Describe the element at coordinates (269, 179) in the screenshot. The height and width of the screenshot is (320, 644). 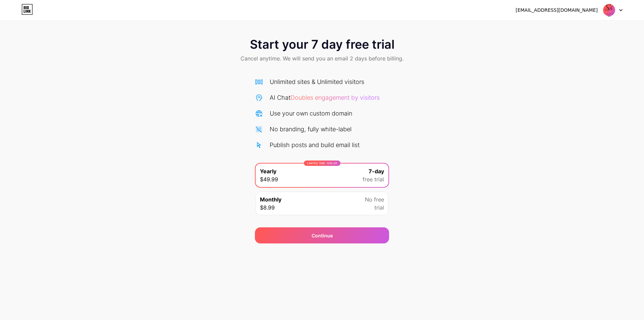
I see `span: $49.99` at that location.